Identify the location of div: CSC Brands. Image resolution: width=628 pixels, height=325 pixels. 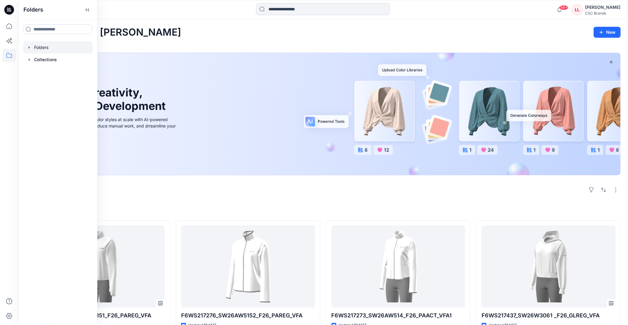
(603, 13).